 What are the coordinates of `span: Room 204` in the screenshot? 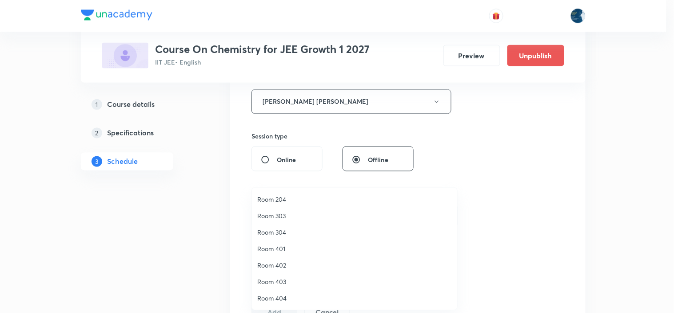 It's located at (355, 199).